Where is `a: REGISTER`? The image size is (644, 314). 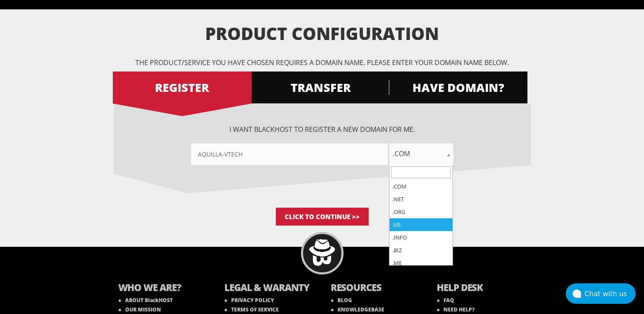
a: REGISTER is located at coordinates (182, 87).